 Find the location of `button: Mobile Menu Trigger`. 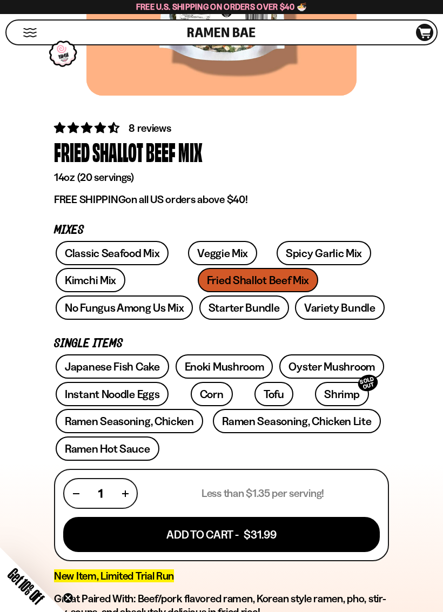

button: Mobile Menu Trigger is located at coordinates (30, 32).